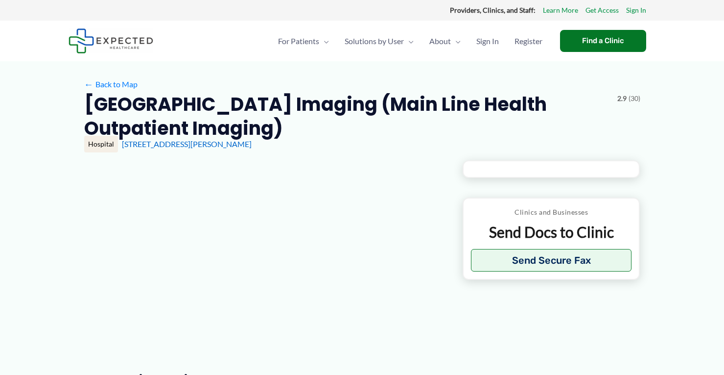 The height and width of the screenshot is (375, 724). Describe the element at coordinates (551, 232) in the screenshot. I see `p: Send Docs to Clinic` at that location.